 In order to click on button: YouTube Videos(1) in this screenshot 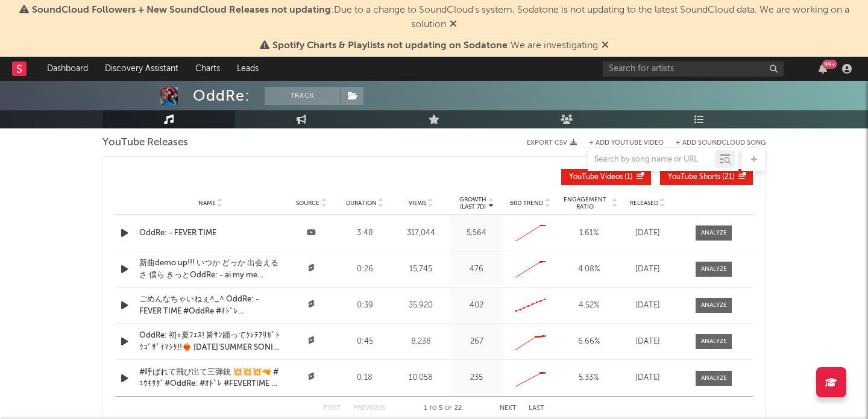, I will do `click(606, 176)`.